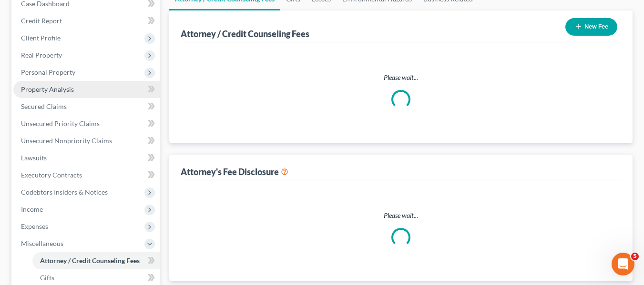 The height and width of the screenshot is (285, 644). Describe the element at coordinates (86, 89) in the screenshot. I see `a: Property Analysis` at that location.